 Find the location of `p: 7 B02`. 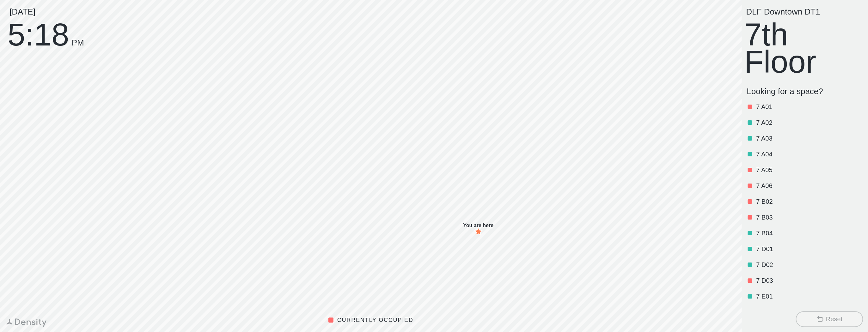

p: 7 B02 is located at coordinates (809, 202).